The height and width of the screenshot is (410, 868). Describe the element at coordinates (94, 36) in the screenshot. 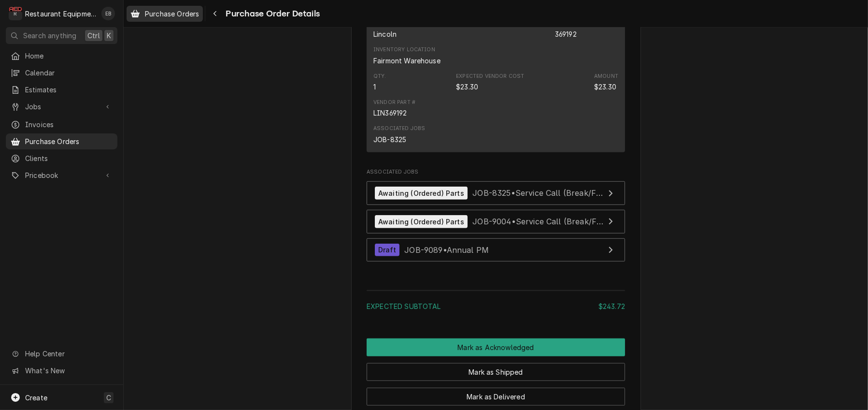

I see `span: Ctrl` at that location.